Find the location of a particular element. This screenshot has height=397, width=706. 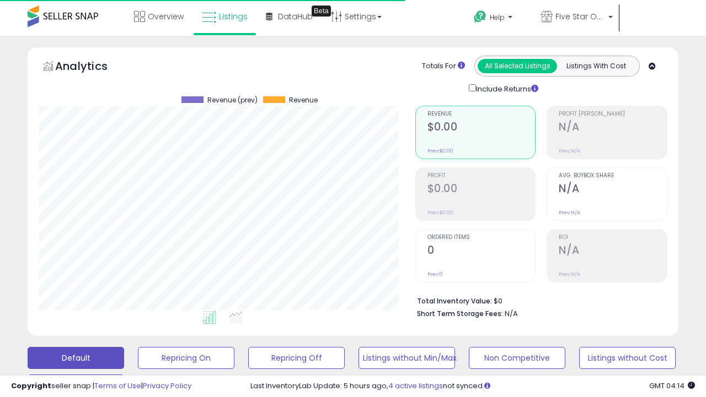

i: Get Help is located at coordinates (480, 17).